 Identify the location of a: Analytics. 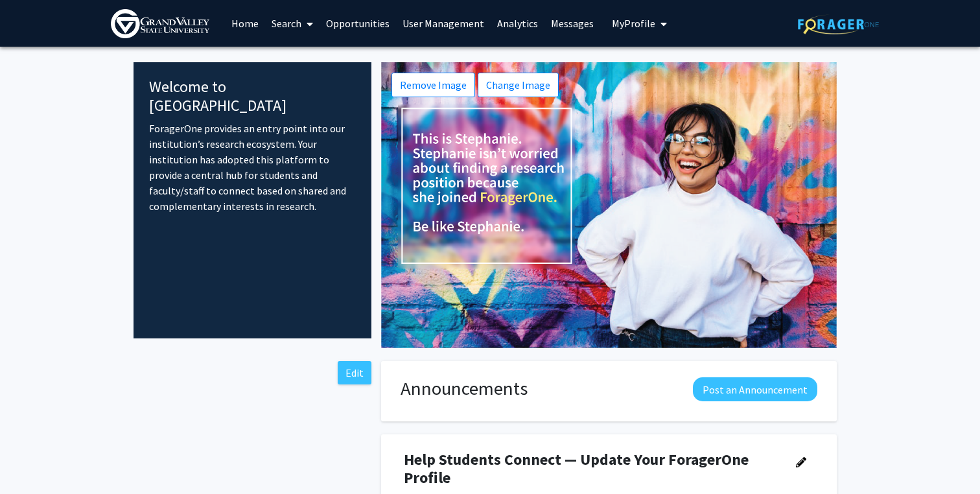
(517, 23).